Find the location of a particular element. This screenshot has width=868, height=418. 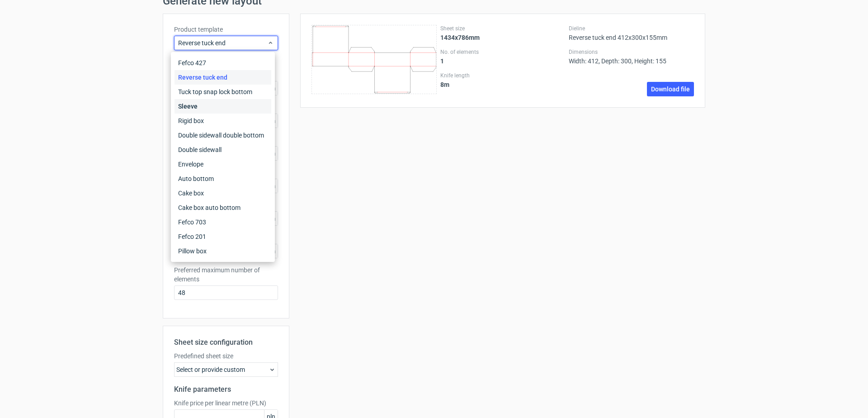

div: Fefco 201 is located at coordinates (223, 236).